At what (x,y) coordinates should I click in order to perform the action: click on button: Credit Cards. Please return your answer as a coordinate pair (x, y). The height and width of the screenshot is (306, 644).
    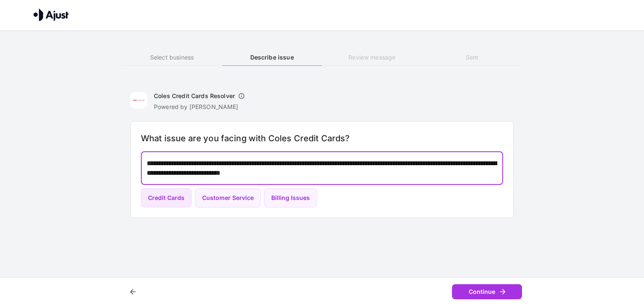
    Looking at the image, I should click on (166, 198).